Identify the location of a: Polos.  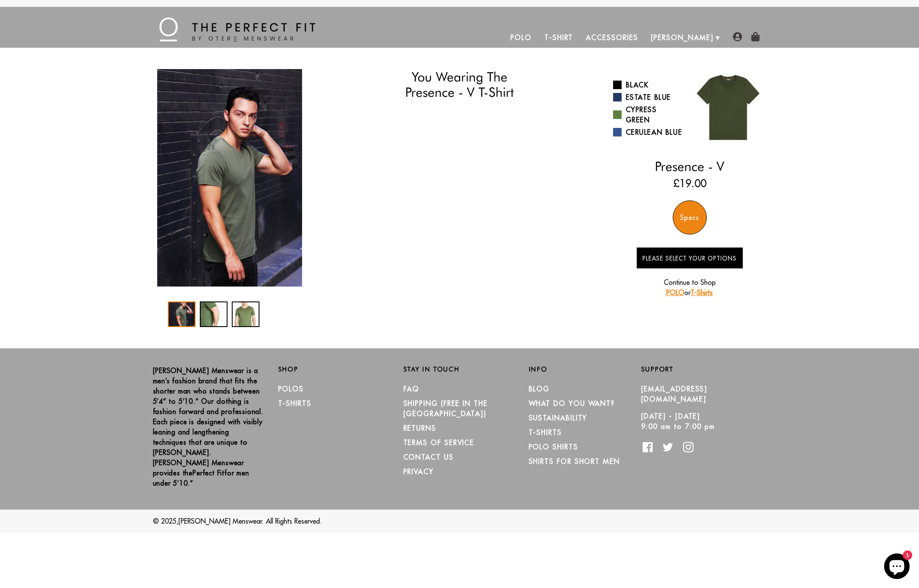
(291, 389).